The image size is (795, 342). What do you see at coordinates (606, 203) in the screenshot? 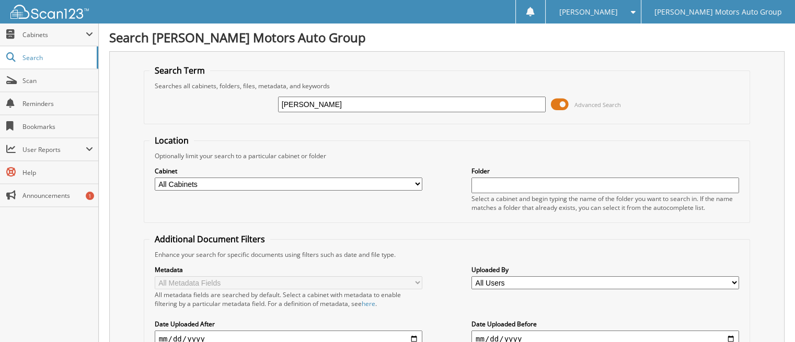
I see `div: Select a cabinet and begin typing the name of the folder you want to search in. If the name match...` at bounding box center [606, 203].